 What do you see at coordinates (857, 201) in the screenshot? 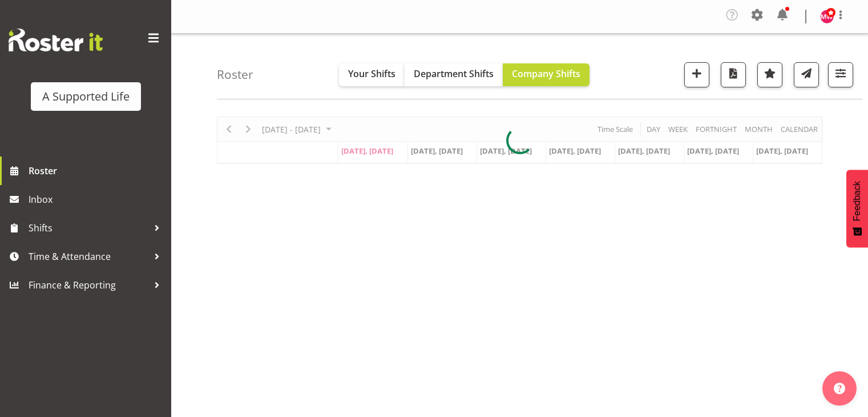
I see `span: Feedback` at bounding box center [857, 201].